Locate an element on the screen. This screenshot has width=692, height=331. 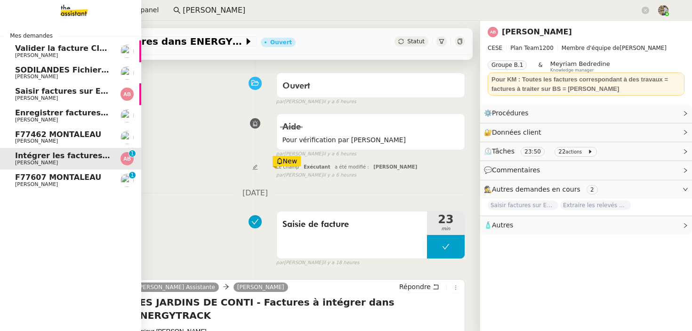
span: il y a 18 heures is located at coordinates (341, 263).